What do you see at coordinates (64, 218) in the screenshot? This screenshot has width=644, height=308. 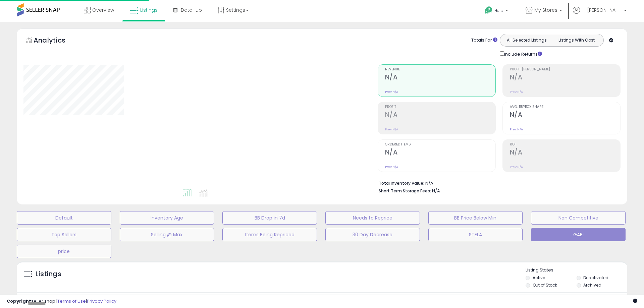 I see `button: Default` at bounding box center [64, 218].